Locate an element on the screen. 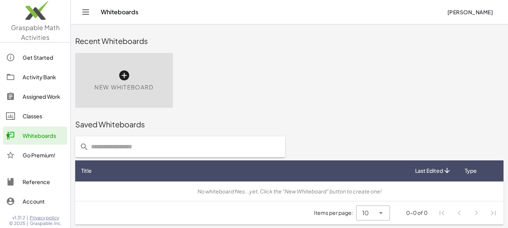 Image resolution: width=508 pixels, height=228 pixels. span: Title is located at coordinates (86, 171).